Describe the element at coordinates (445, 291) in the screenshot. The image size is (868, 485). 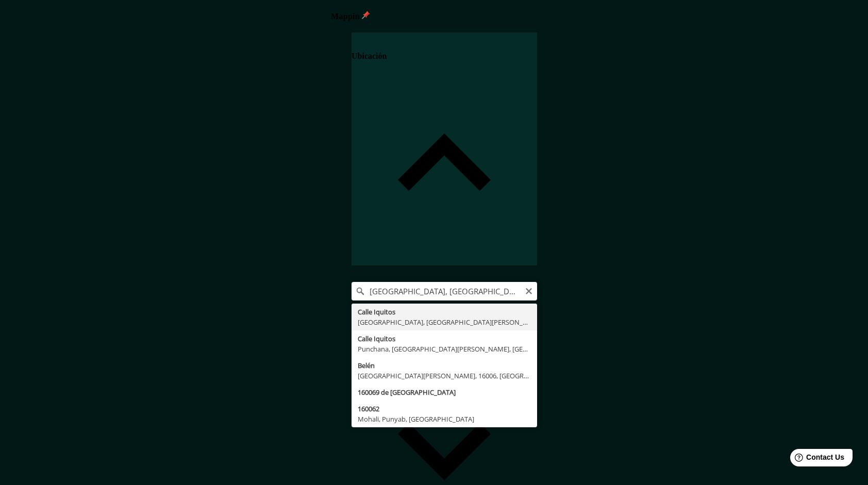
I see `input: Elige tu ciudad o área` at that location.